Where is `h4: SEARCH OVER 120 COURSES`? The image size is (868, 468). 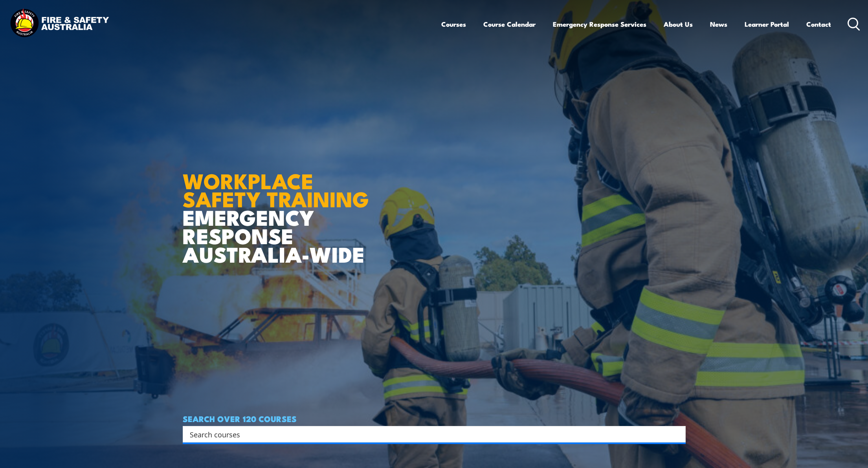
h4: SEARCH OVER 120 COURSES is located at coordinates (434, 419).